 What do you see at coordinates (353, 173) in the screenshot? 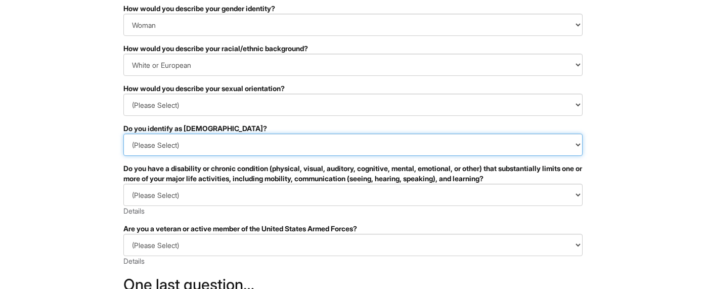
I see `div: Do you have a disability or chronic condition (physical, visual, auditory, cognitive, mental, emo...` at bounding box center [353, 173].